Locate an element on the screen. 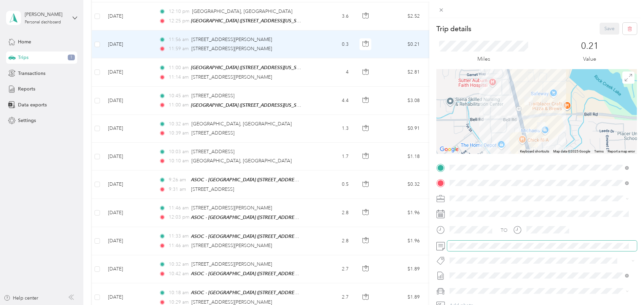 This screenshot has width=644, height=305. span: Map data ©2025 Google is located at coordinates (571, 151).